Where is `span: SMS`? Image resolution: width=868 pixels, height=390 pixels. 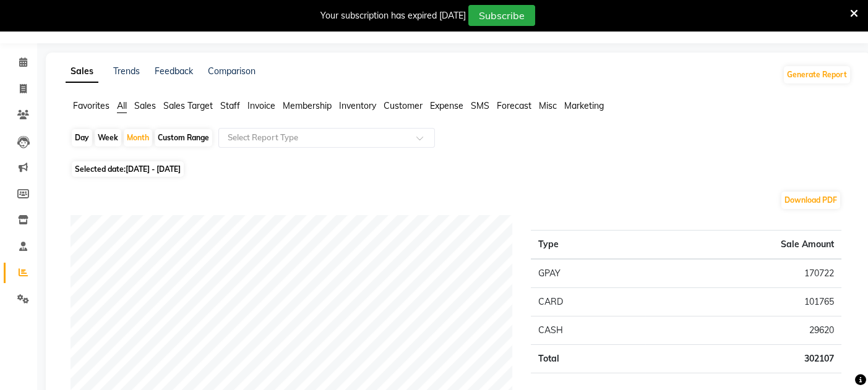
span: SMS is located at coordinates (480, 106).